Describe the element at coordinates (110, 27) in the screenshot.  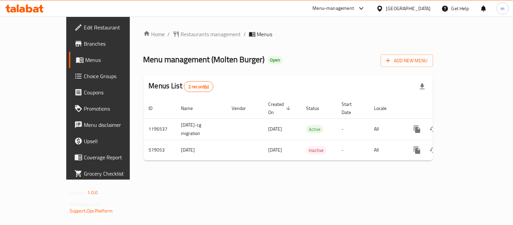
I see `a: Edit Restaurant` at that location.